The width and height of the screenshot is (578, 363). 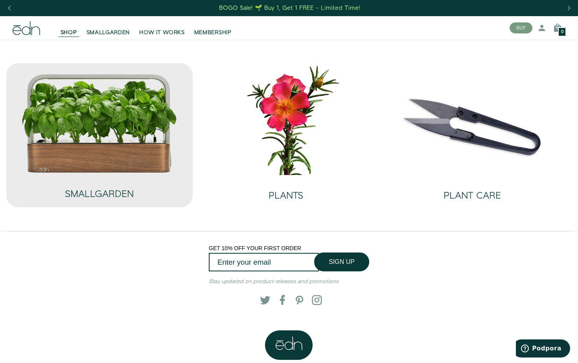 What do you see at coordinates (99, 194) in the screenshot?
I see `h2: SMALLGARDEN` at bounding box center [99, 194].